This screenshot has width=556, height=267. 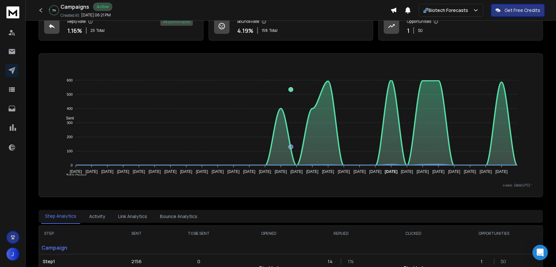 I want to click on a: Opportunities1$0, so click(x=461, y=27).